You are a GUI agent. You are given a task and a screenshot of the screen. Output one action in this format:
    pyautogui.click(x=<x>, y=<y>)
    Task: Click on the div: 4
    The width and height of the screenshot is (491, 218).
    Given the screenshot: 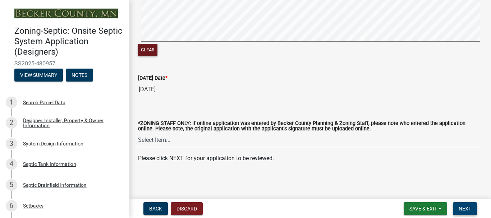 What is the action you would take?
    pyautogui.click(x=12, y=164)
    